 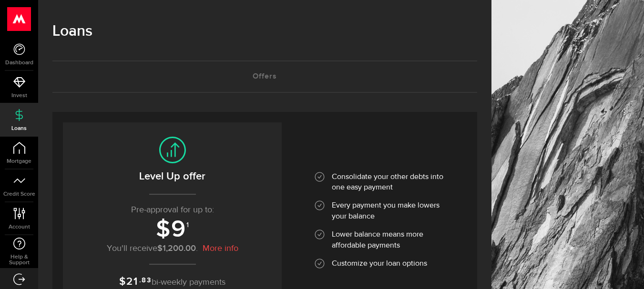 What do you see at coordinates (173, 210) in the screenshot?
I see `p: Pre-approval for up to:` at bounding box center [173, 210].